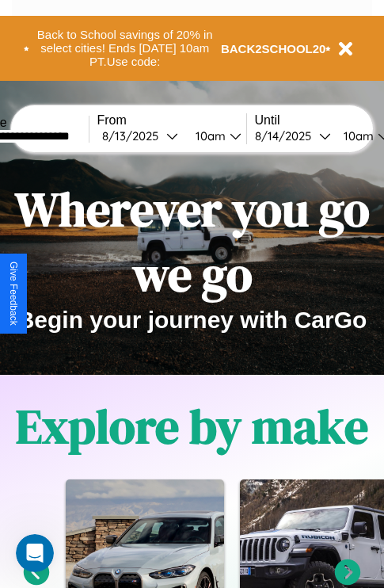 The width and height of the screenshot is (384, 588). I want to click on label: From, so click(172, 120).